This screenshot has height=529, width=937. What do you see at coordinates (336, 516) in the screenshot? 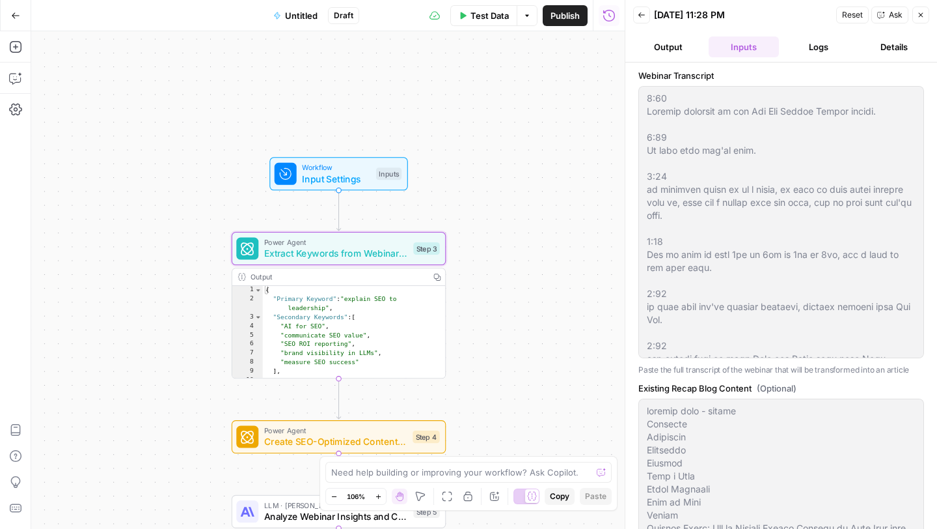
I see `span: Analyze Webinar Insights and Context` at bounding box center [336, 516].